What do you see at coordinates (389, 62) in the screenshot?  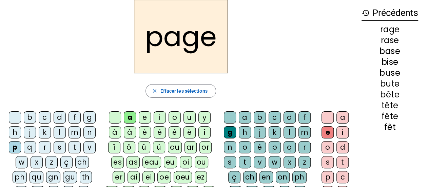 I see `div: bise` at bounding box center [389, 62].